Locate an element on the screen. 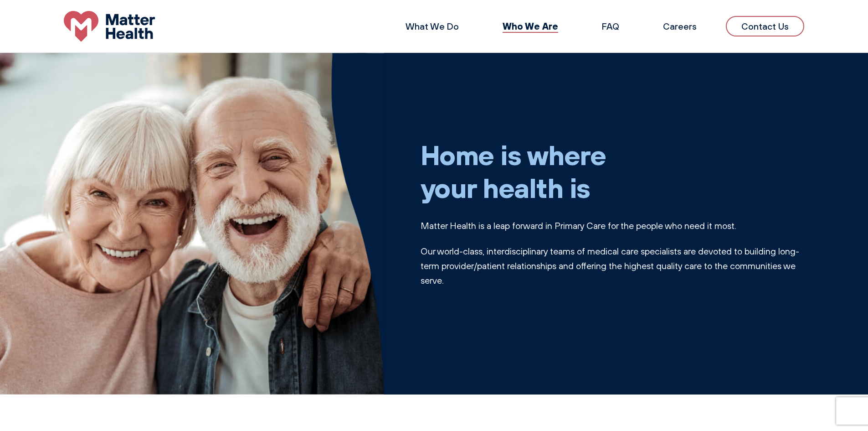 This screenshot has width=868, height=431. p: Our world-class, interdisciplinary teams of medical care specialists are devoted to building long... is located at coordinates (612, 266).